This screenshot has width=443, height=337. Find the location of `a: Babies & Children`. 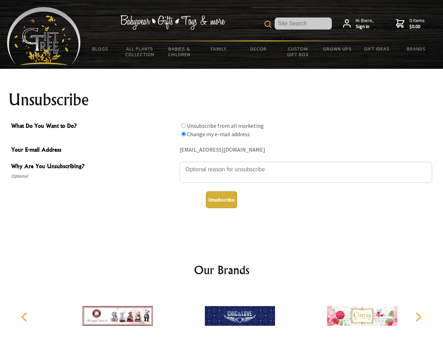

a: Babies & Children is located at coordinates (179, 52).